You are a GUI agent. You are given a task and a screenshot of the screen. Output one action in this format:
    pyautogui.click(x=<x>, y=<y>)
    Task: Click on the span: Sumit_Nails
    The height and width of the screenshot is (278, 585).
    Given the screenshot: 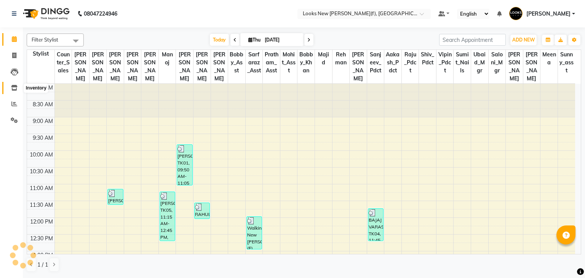 What is the action you would take?
    pyautogui.click(x=462, y=62)
    